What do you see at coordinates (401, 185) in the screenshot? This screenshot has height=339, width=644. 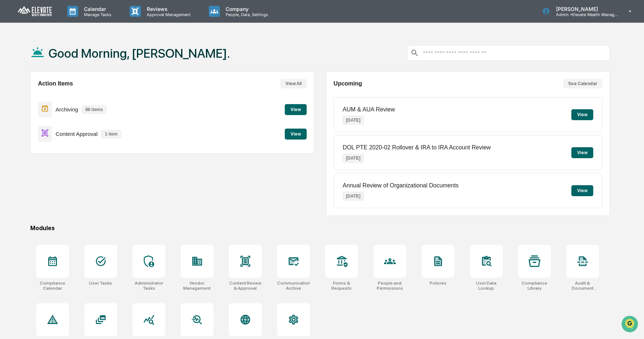 I see `p: Annual Review of Organizational Documents` at bounding box center [401, 185].